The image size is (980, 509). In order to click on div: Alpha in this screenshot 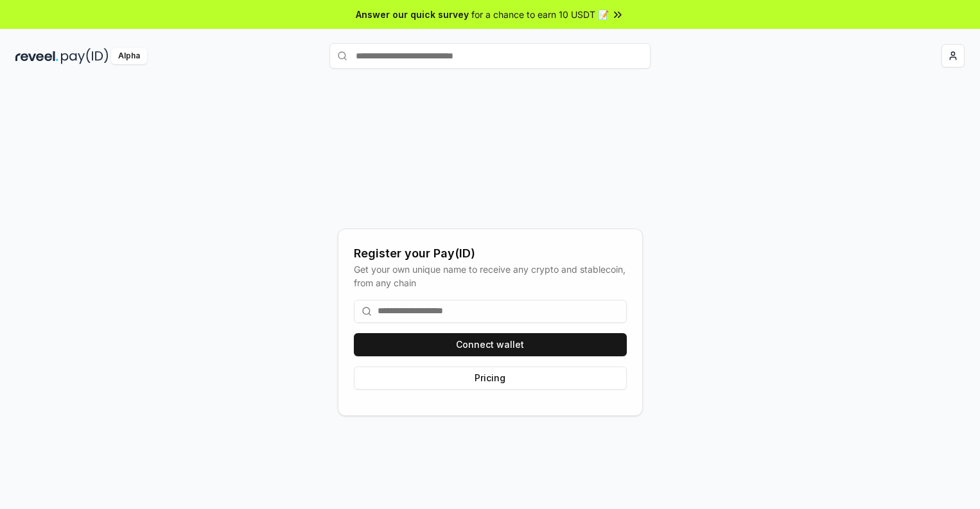, I will do `click(129, 55)`.